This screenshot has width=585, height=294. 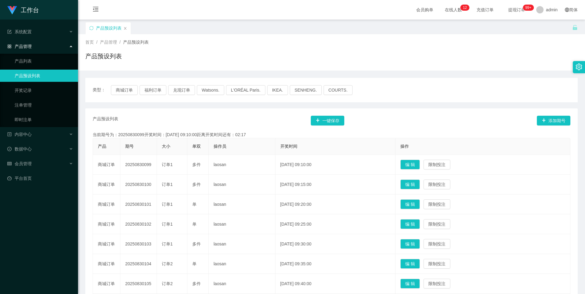 What do you see at coordinates (139, 263) in the screenshot?
I see `td: 20250830104` at bounding box center [139, 263].